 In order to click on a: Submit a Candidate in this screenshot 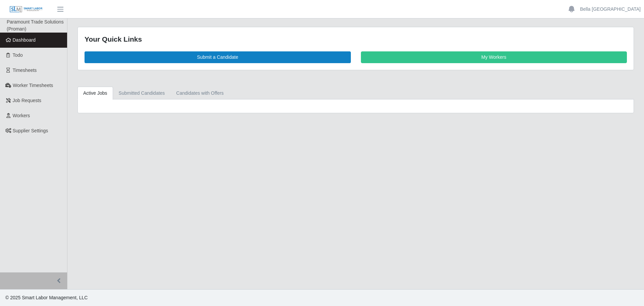, I will do `click(218, 57)`.